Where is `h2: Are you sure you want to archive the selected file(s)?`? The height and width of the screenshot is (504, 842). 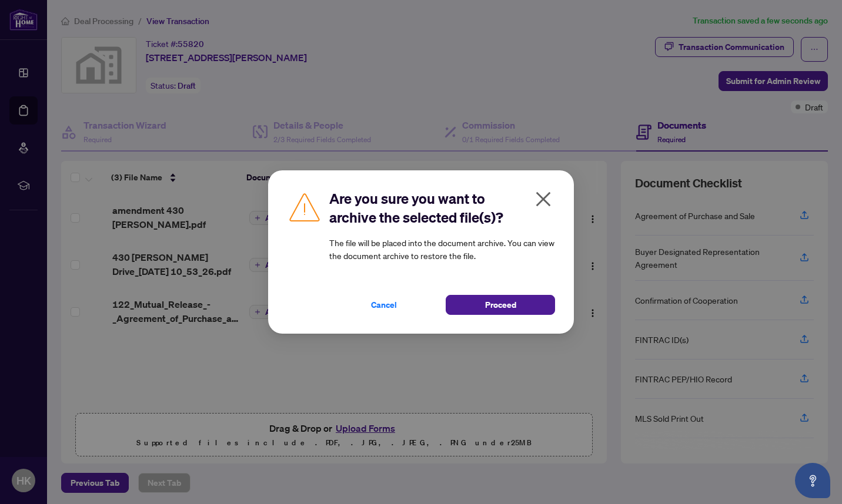 h2: Are you sure you want to archive the selected file(s)? is located at coordinates (442, 208).